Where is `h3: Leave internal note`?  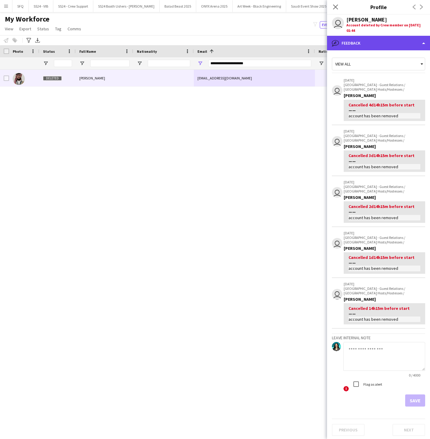 h3: Leave internal note is located at coordinates (379, 338).